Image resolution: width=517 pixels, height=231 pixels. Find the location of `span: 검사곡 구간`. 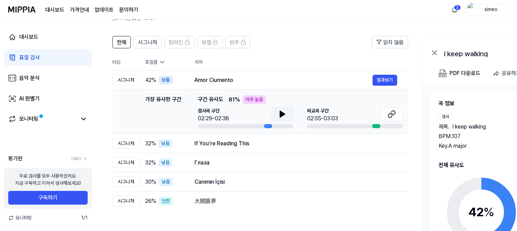

span: 검사곡 구간 is located at coordinates (213, 111).